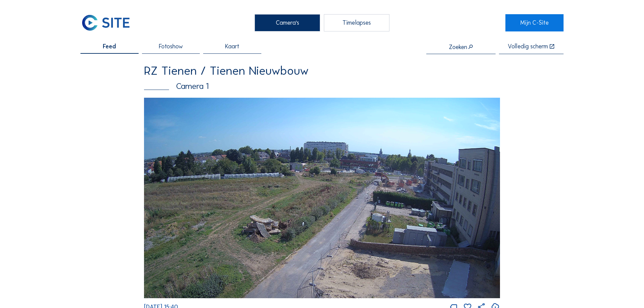 The height and width of the screenshot is (308, 644). What do you see at coordinates (534, 23) in the screenshot?
I see `a: Mijn C-Site` at bounding box center [534, 23].